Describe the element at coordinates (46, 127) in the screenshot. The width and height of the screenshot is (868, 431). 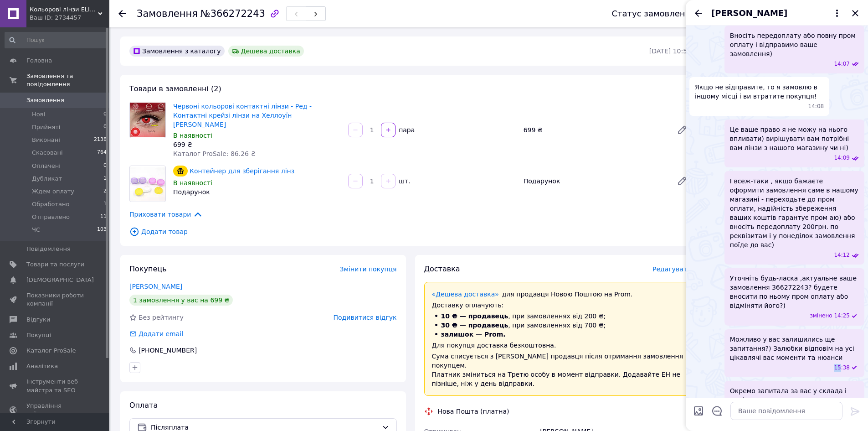
I see `span: Прийняті` at that location.